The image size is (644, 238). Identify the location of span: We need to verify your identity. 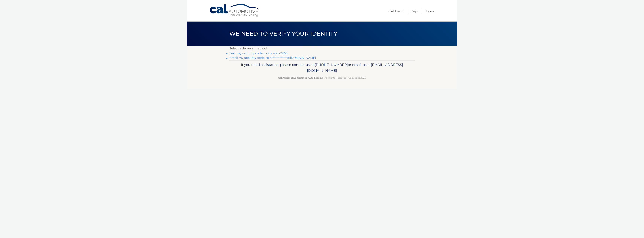
(283, 33).